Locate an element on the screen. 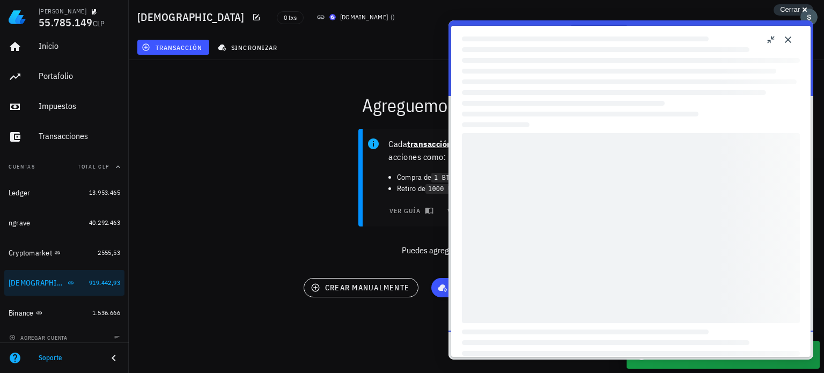  img: LedgiFi is located at coordinates (17, 17).